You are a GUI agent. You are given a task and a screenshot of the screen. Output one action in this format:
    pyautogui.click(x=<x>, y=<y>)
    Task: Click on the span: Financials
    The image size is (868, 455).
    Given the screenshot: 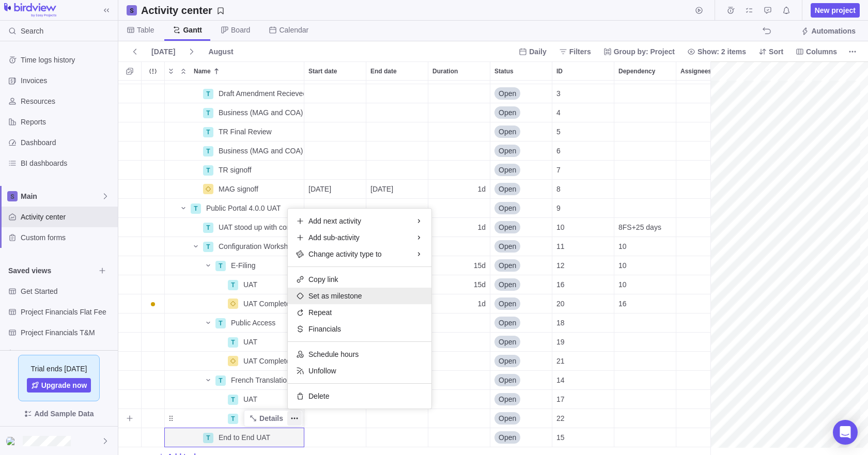 What is the action you would take?
    pyautogui.click(x=325, y=329)
    